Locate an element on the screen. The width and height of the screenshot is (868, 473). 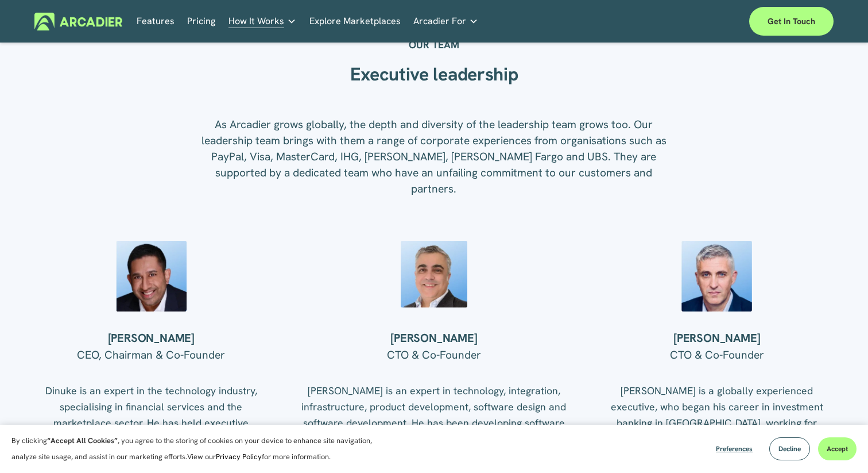
a: Features is located at coordinates (155, 21).